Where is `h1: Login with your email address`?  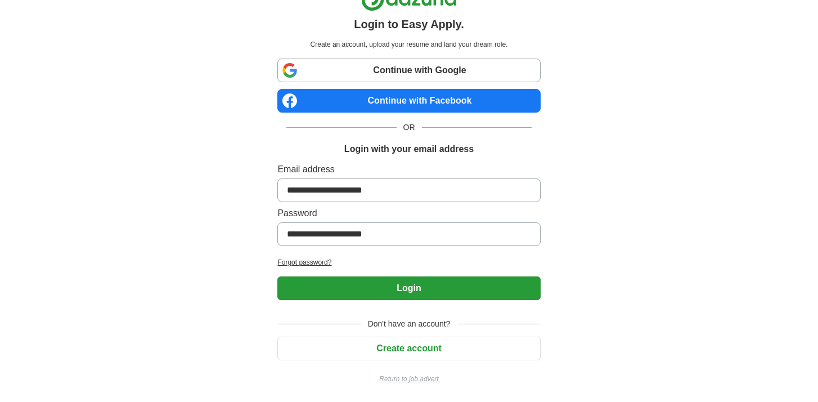 h1: Login with your email address is located at coordinates (409, 149).